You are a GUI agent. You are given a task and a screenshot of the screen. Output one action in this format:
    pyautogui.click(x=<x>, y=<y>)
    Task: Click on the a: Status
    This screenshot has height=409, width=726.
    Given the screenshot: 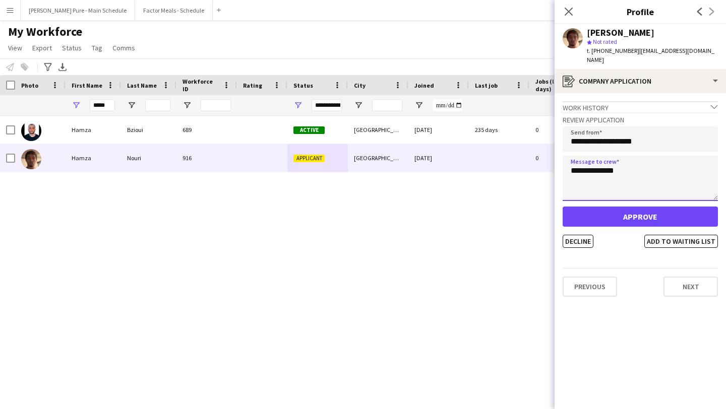 What is the action you would take?
    pyautogui.click(x=72, y=48)
    